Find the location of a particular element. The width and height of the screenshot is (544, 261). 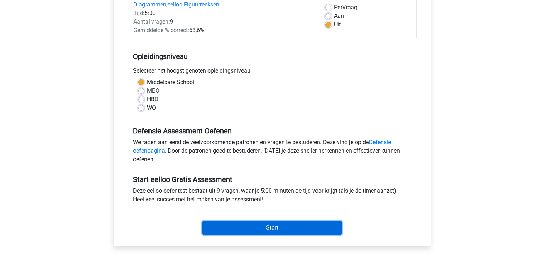

span: Tijd: is located at coordinates (139, 13).